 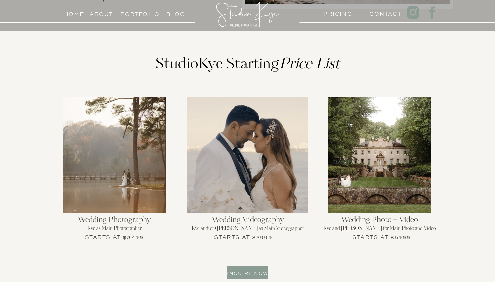 What do you see at coordinates (248, 272) in the screenshot?
I see `h3: Inquire now` at bounding box center [248, 272].